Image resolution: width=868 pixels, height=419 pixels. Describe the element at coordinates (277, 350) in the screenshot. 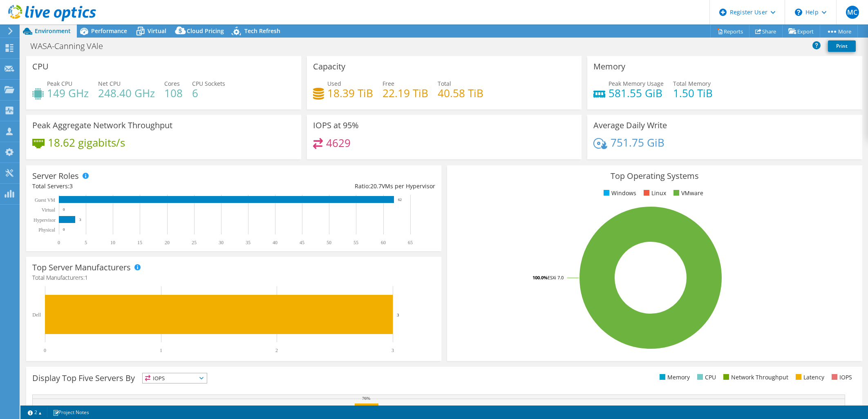

I see `text: 2` at that location.